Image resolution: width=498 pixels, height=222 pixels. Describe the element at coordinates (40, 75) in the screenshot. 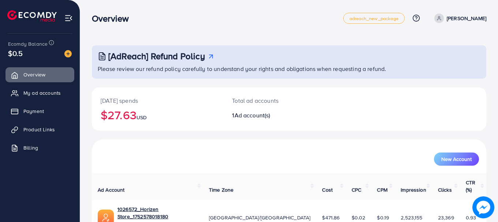

I see `a: Overview` at that location.